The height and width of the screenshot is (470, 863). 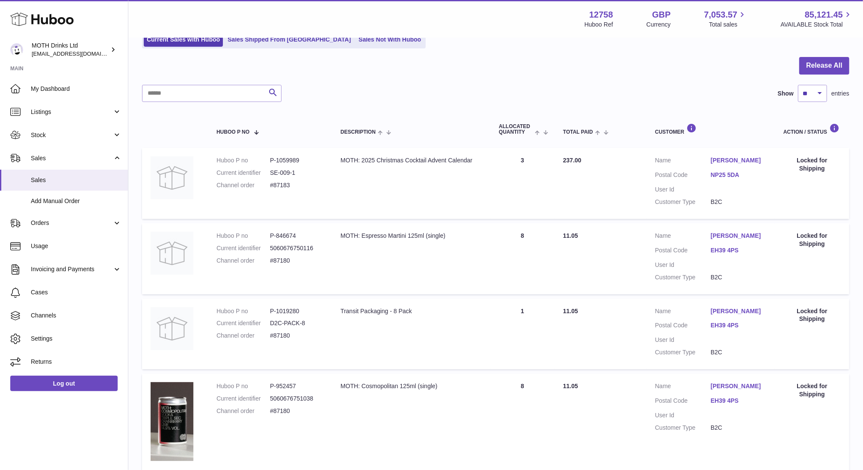 I want to click on img: orders@mothdrinks.com, so click(x=17, y=50).